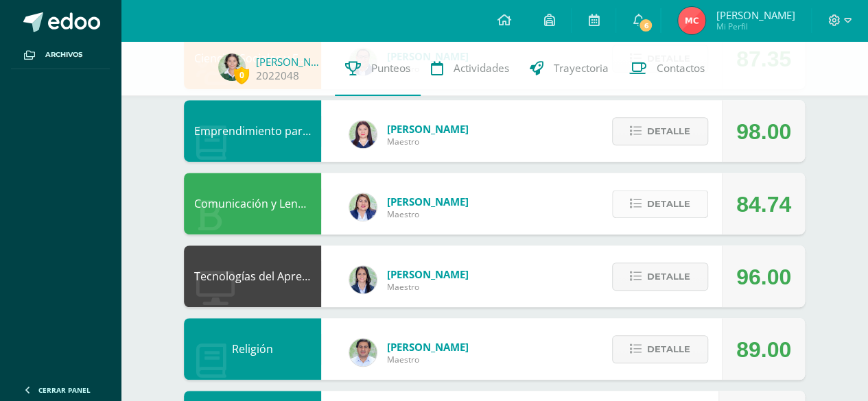  I want to click on div: 96.00, so click(764, 277).